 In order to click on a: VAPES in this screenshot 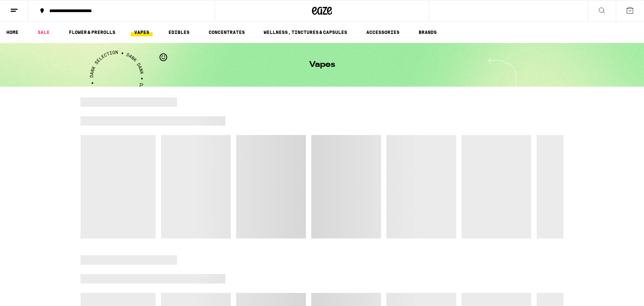, I will do `click(142, 32)`.